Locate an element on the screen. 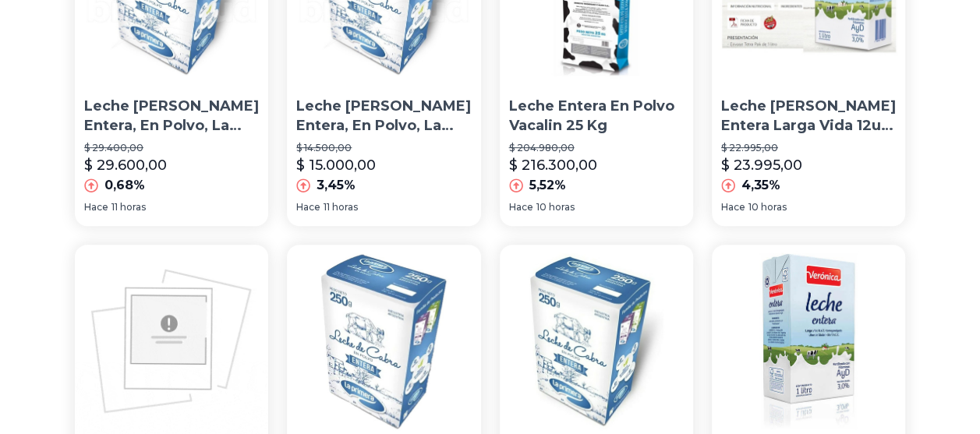 This screenshot has width=980, height=434. p: $ 216.300,00 is located at coordinates (552, 165).